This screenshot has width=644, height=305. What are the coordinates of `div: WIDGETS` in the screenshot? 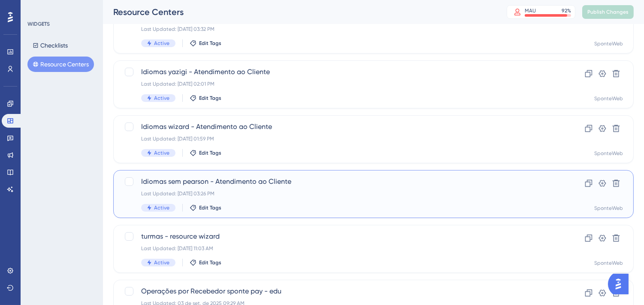 It's located at (39, 24).